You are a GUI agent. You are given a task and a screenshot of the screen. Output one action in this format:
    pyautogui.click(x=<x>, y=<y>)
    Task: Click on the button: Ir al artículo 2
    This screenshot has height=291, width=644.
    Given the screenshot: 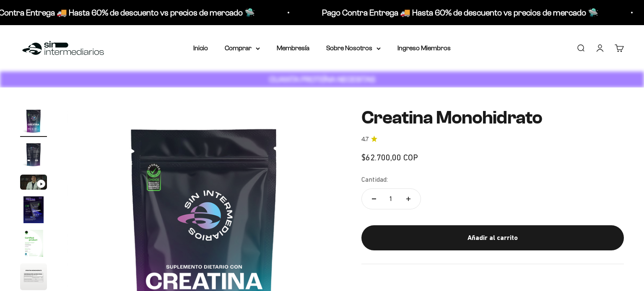 What is the action you would take?
    pyautogui.click(x=34, y=156)
    